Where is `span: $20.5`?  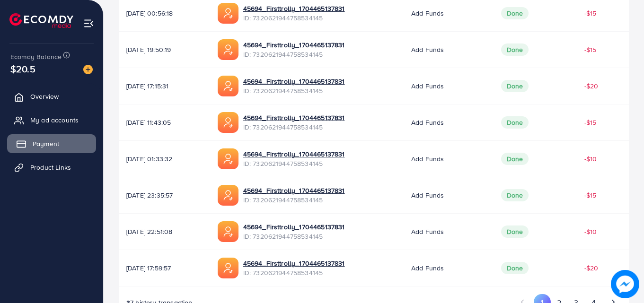 span: $20.5 is located at coordinates (23, 69).